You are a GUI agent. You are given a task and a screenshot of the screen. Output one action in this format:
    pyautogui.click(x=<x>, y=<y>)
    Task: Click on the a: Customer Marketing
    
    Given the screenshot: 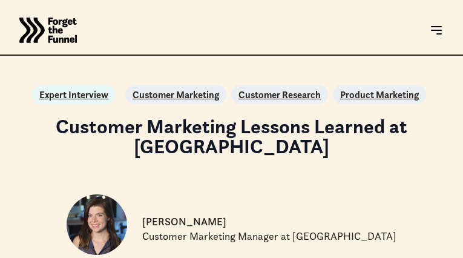 What is the action you would take?
    pyautogui.click(x=176, y=94)
    